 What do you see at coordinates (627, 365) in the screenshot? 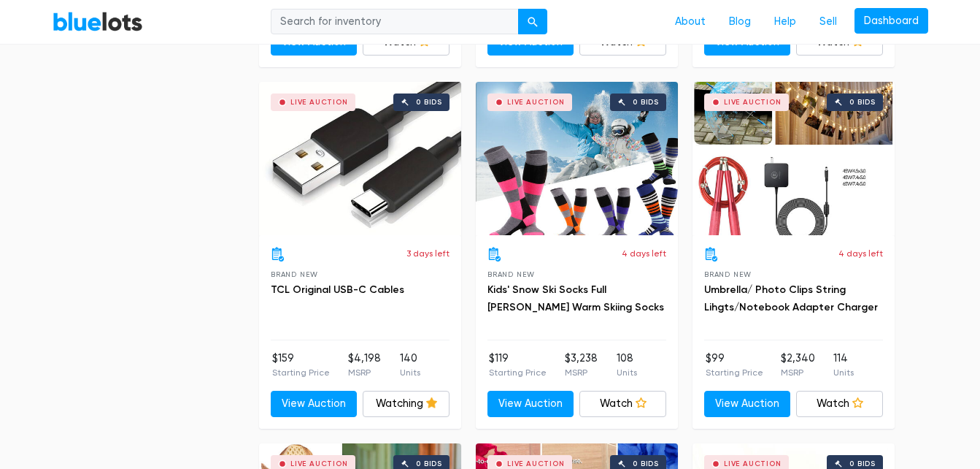
I see `li: 108` at bounding box center [627, 365].